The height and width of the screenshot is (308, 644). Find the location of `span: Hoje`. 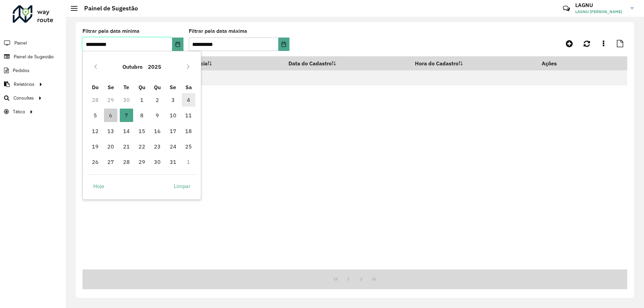

span: Hoje is located at coordinates (99, 186).